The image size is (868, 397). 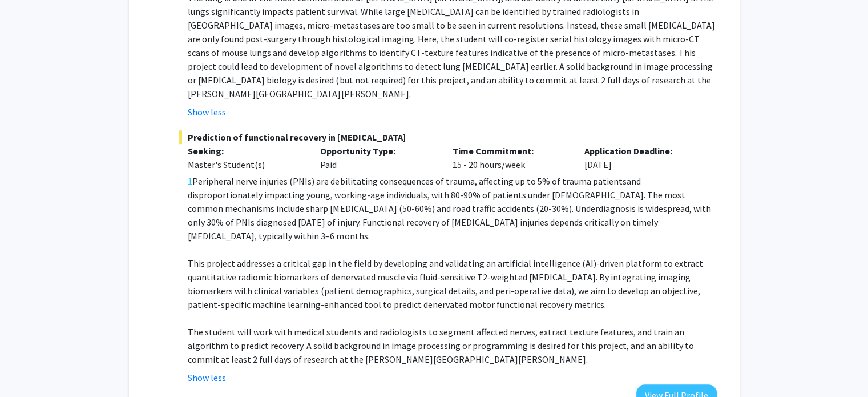 I want to click on span: clinical variables (patient demographics, surgical details, and peri-operative data), we aim to d..., so click(x=476, y=290).